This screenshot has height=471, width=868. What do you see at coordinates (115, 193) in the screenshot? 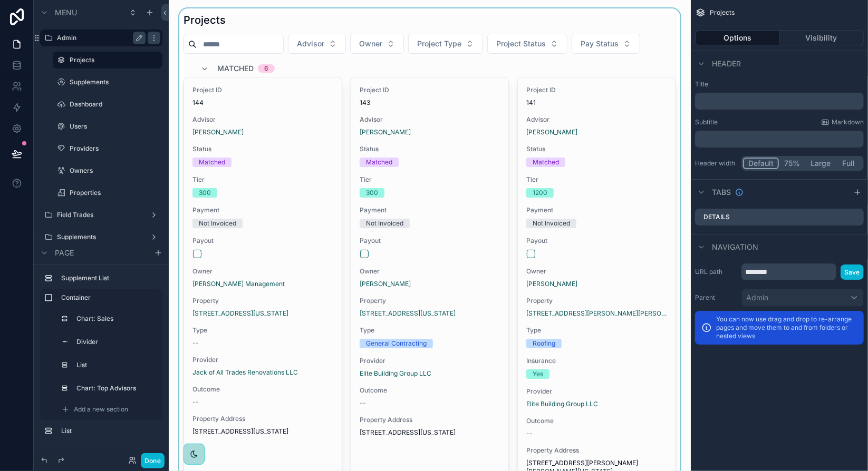
I see `a: Properties` at bounding box center [115, 193].